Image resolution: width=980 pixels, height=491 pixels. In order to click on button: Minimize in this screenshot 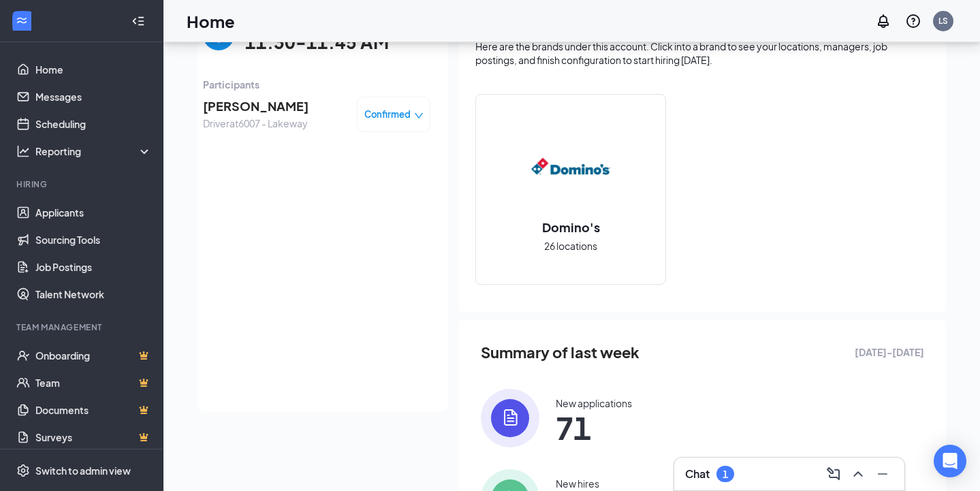, I will do `click(883, 473)`.